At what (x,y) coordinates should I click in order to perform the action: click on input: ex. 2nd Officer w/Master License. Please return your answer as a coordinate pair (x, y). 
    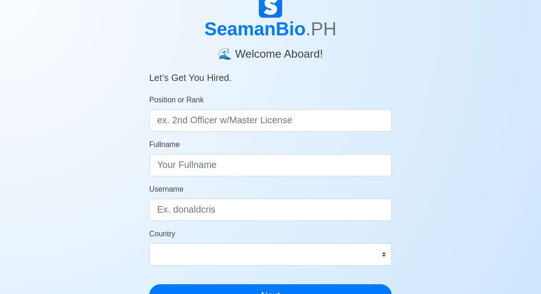
    Looking at the image, I should click on (271, 120).